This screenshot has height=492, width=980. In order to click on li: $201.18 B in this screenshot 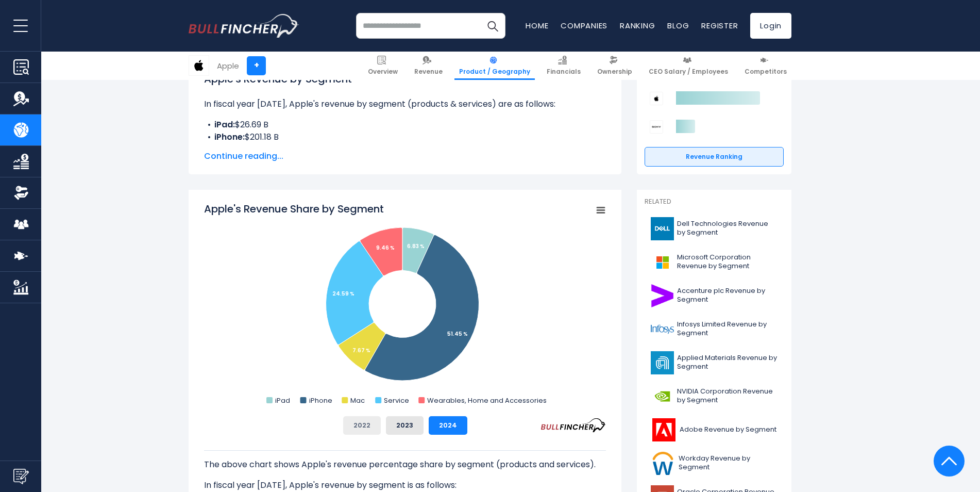, I will do `click(405, 137)`.